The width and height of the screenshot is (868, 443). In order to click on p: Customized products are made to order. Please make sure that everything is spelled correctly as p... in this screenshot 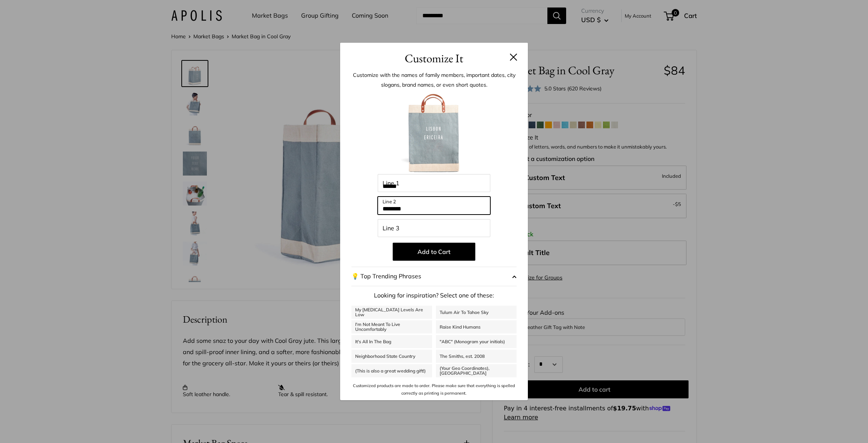, I will do `click(434, 389)`.